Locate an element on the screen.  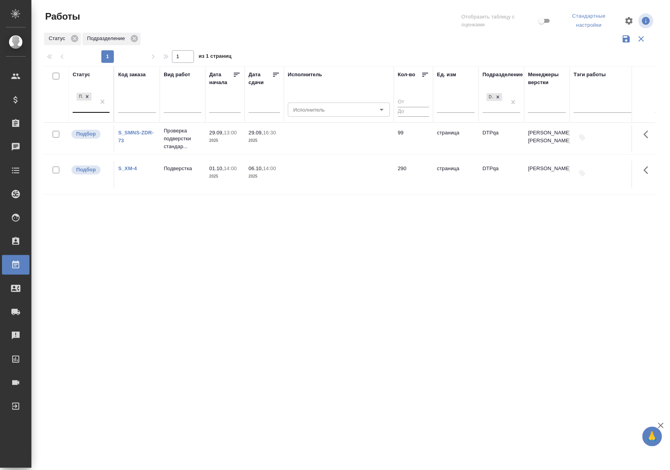
div: Кол-во is located at coordinates (406, 75).